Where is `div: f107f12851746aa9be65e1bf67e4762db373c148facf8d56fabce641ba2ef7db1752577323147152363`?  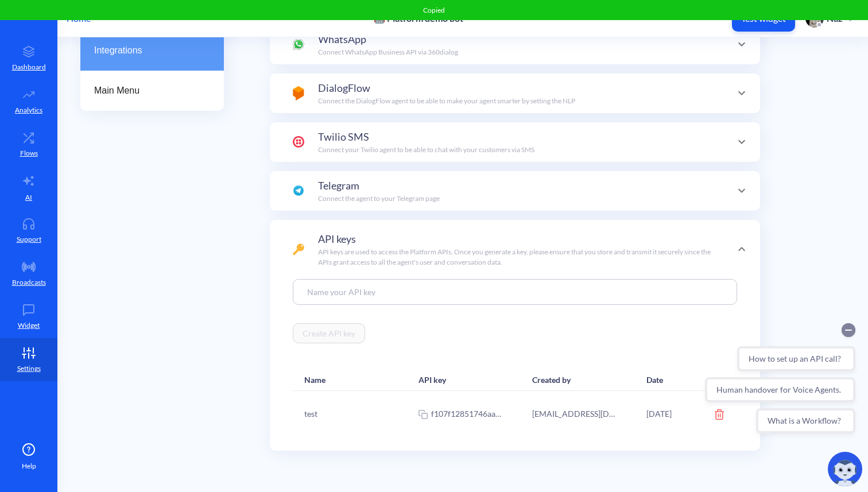
div: f107f12851746aa9be65e1bf67e4762db373c148facf8d56fabce641ba2ef7db1752577323147152363 is located at coordinates (461, 414).